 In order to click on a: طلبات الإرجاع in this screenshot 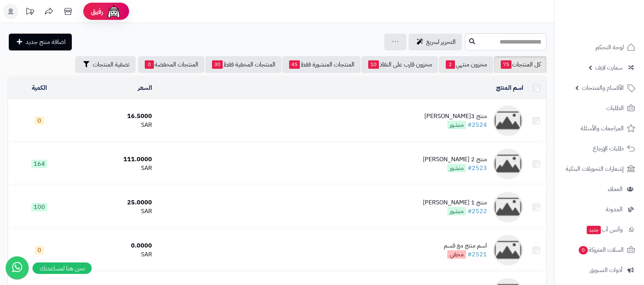, I will do `click(599, 149)`.